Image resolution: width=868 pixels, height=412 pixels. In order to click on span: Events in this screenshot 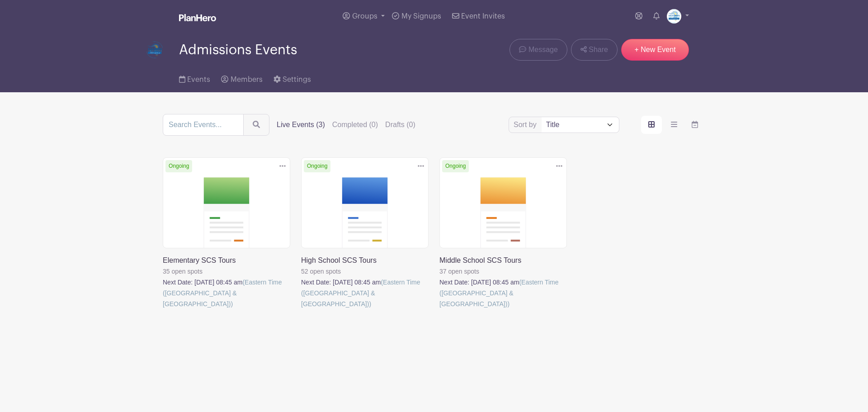, I will do `click(199, 79)`.